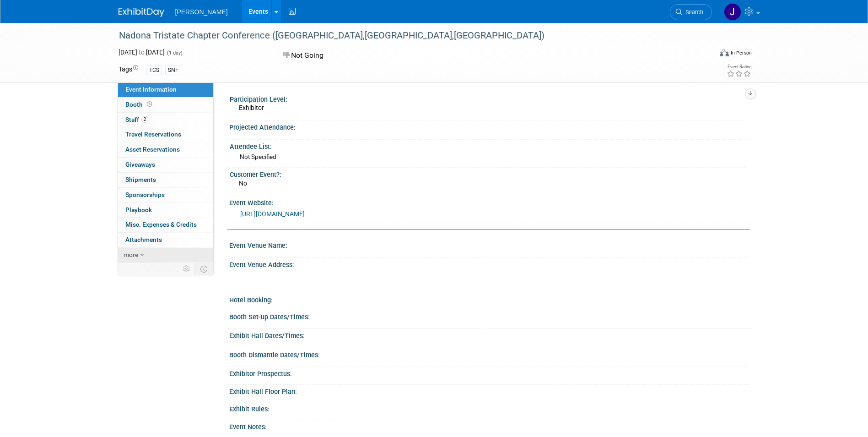 This screenshot has width=868, height=437. I want to click on a: Giveaways, so click(165, 165).